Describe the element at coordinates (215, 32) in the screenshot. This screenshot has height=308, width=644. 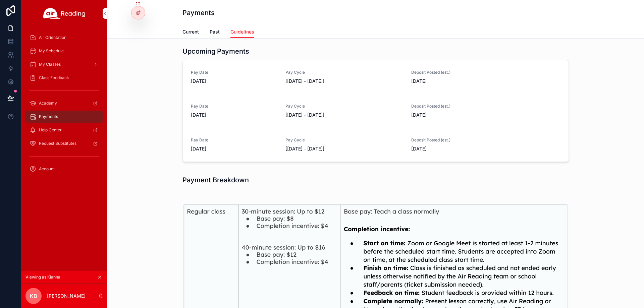
I see `span: Past` at that location.